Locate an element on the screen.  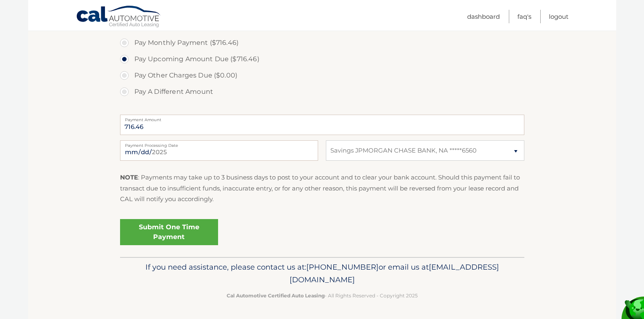
p: : Payments may take up to 3 business days to post to your account and to clear your bank account.... is located at coordinates (322, 188).